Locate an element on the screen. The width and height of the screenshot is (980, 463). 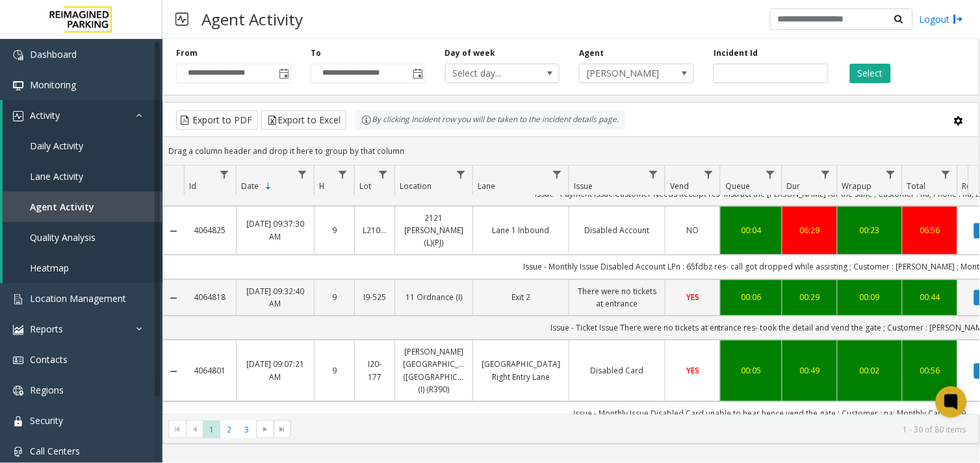
div: By clicking Incident row you will be taken to the incident details page. is located at coordinates (490, 120).